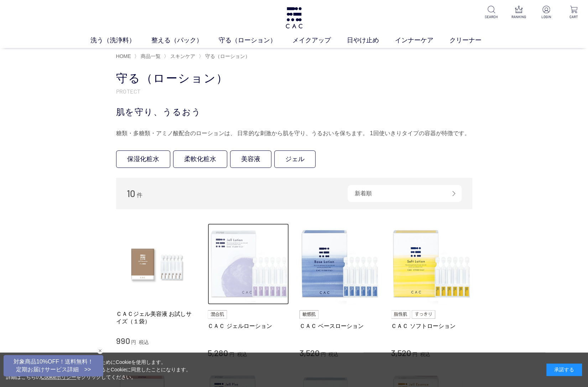  What do you see at coordinates (405, 194) in the screenshot?
I see `div: 新着順` at bounding box center [405, 194].